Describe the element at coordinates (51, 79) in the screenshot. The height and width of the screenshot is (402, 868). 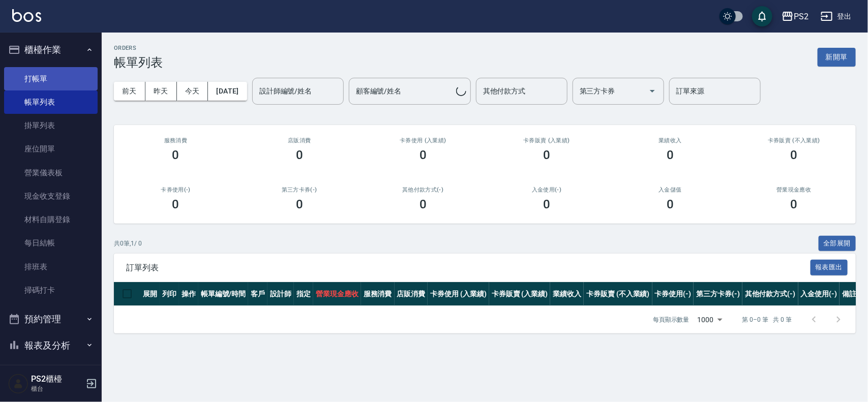
I see `a: 打帳單` at that location.